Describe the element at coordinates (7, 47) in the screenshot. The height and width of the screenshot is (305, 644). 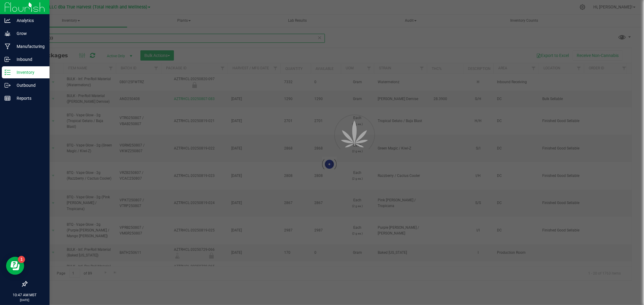
I see `inline-svg: Manufacturing` at that location.